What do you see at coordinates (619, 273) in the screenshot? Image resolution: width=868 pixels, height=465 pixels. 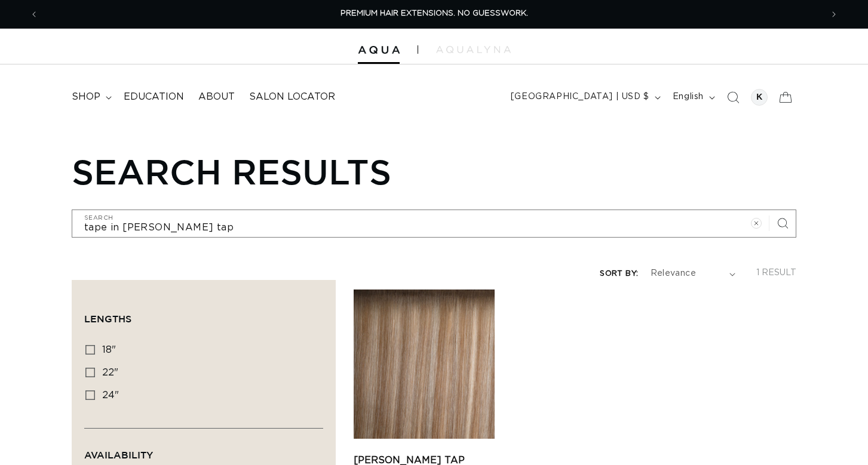 I see `label: Sort by:` at bounding box center [619, 273].